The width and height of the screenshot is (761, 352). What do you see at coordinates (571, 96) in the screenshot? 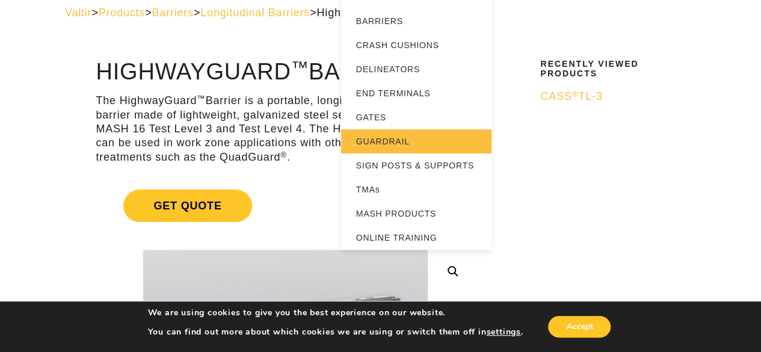
I see `span: CASS TL-3` at bounding box center [571, 96].